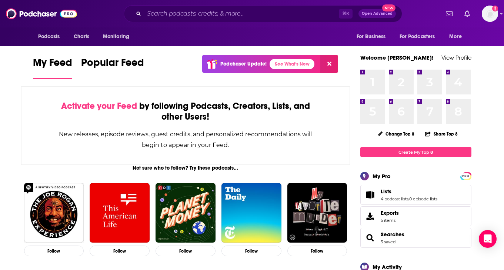 Image resolution: width=504 pixels, height=270 pixels. What do you see at coordinates (53, 65) in the screenshot?
I see `span: My Feed` at bounding box center [53, 65].